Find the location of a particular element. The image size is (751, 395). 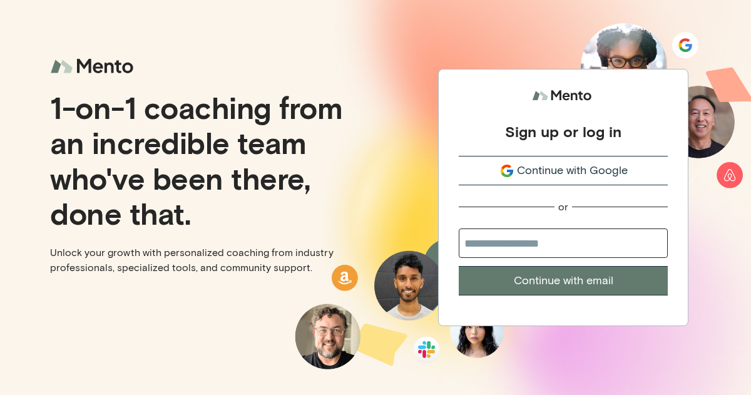

div: or is located at coordinates (563, 207).